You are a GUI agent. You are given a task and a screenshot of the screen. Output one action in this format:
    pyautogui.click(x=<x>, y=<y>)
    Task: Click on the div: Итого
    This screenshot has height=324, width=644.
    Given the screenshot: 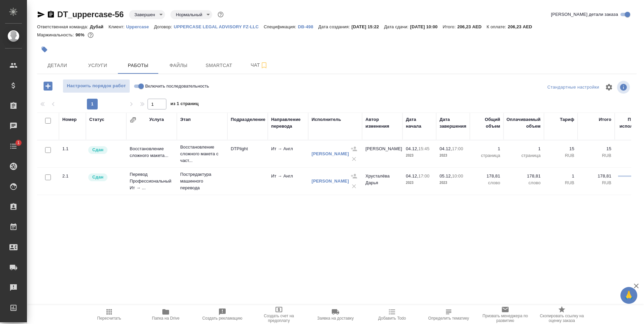 What is the action you would take?
    pyautogui.click(x=605, y=120)
    